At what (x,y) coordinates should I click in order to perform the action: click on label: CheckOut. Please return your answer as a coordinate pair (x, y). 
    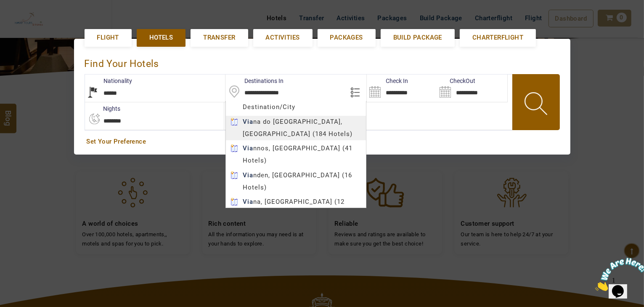
    Looking at the image, I should click on (456, 81).